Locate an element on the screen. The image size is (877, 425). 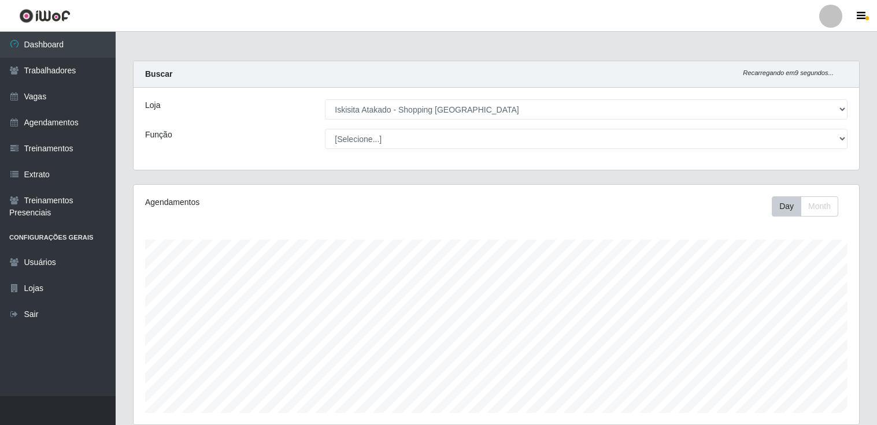
label: Loja is located at coordinates (153, 105).